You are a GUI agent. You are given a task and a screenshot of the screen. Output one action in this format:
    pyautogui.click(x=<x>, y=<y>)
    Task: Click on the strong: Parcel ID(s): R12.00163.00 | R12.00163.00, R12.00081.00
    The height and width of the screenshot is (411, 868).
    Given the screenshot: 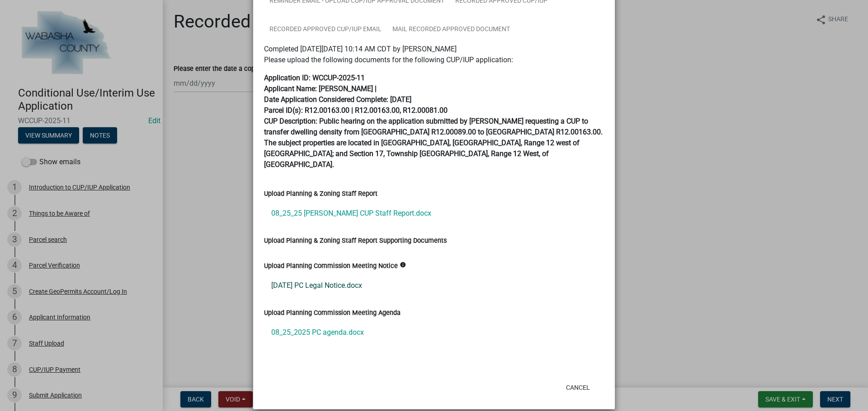 What is the action you would take?
    pyautogui.click(x=355, y=110)
    